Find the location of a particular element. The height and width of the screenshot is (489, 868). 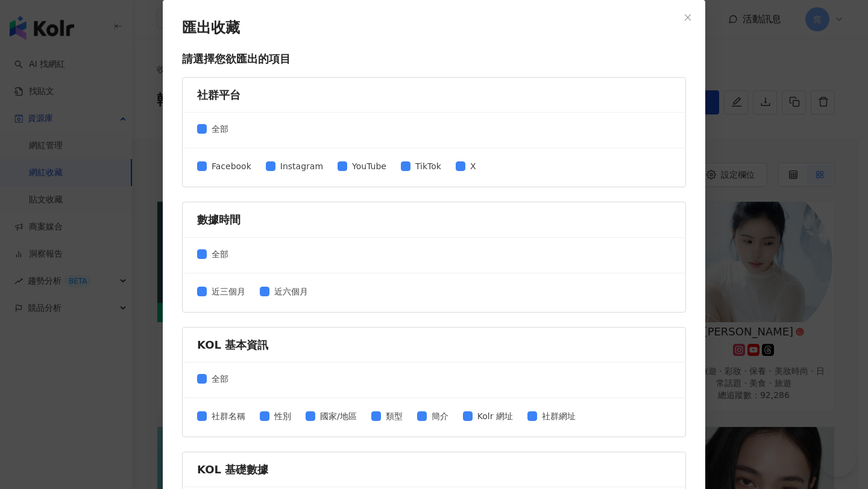

span: close is located at coordinates (688, 18).